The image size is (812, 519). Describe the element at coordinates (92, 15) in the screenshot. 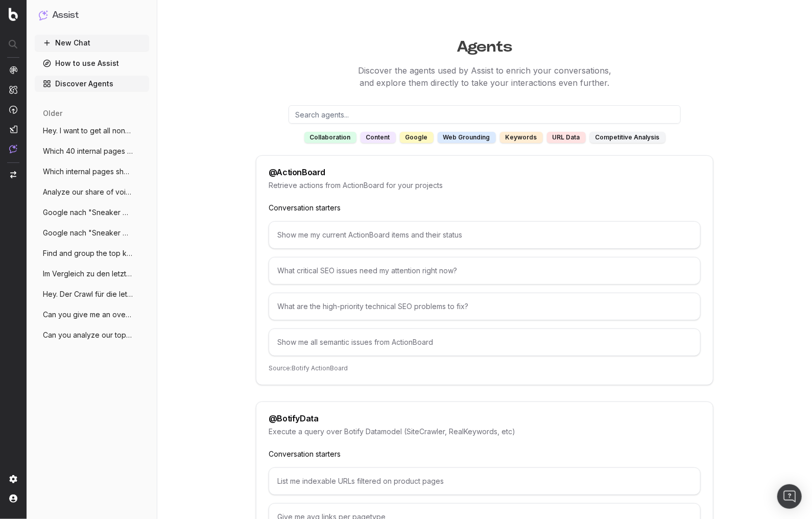

I see `button: Assist` at that location.